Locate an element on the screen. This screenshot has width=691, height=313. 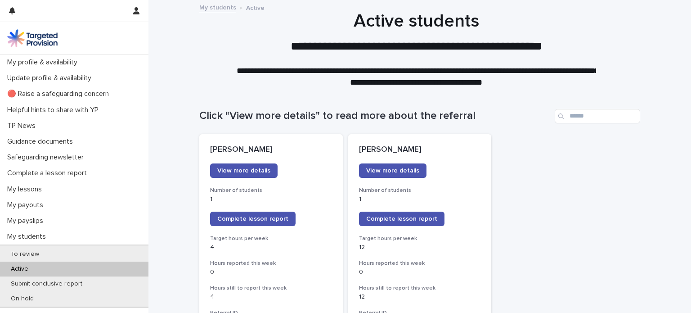
p: Update profile & availability is located at coordinates (51, 78).